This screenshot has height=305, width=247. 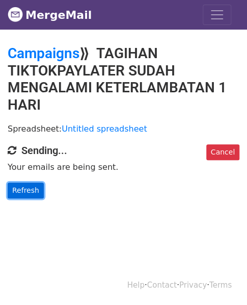 What do you see at coordinates (221, 285) in the screenshot?
I see `a: Terms` at bounding box center [221, 285].